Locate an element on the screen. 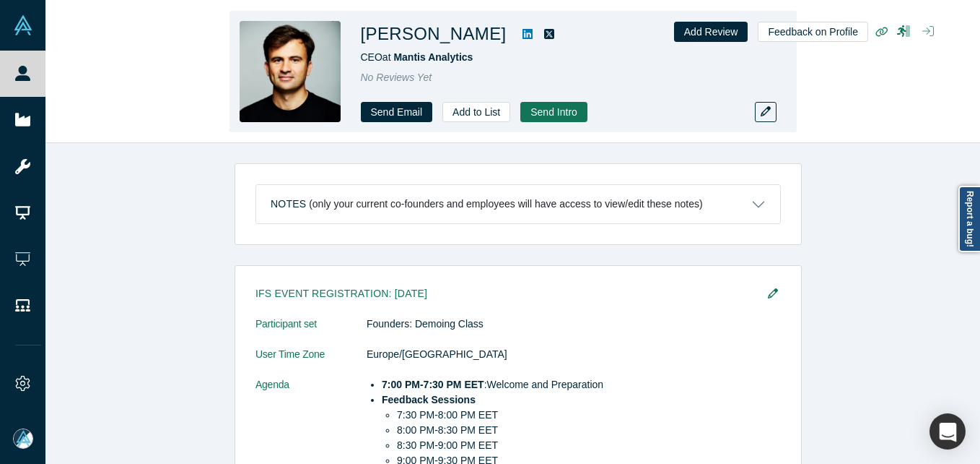 This screenshot has width=980, height=464. dt: Participant set is located at coordinates (311, 332).